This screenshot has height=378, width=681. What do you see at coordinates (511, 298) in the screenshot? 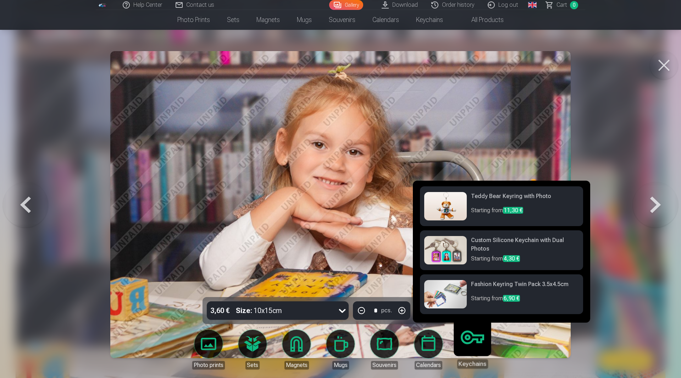
I see `span: 6,90 €` at bounding box center [511, 298].